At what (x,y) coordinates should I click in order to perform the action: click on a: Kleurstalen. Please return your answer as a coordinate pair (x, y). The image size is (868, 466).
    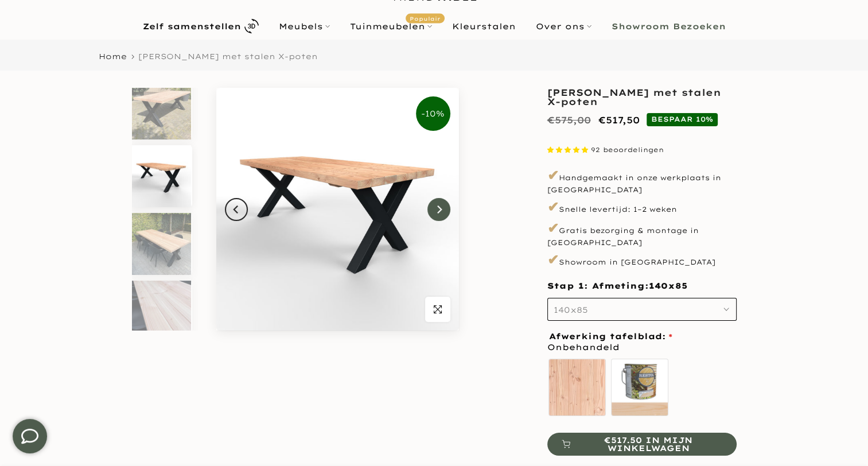
    Looking at the image, I should click on (484, 26).